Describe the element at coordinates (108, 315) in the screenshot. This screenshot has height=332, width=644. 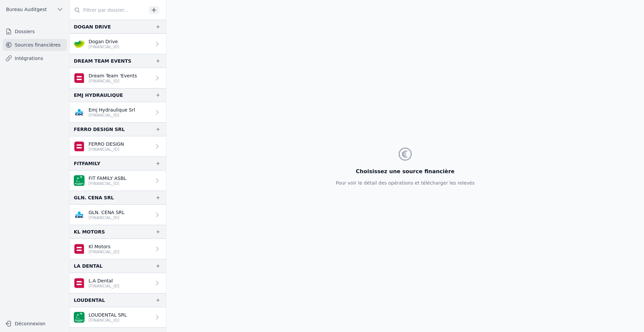
I see `p: LOUDENTAL SRL` at that location.